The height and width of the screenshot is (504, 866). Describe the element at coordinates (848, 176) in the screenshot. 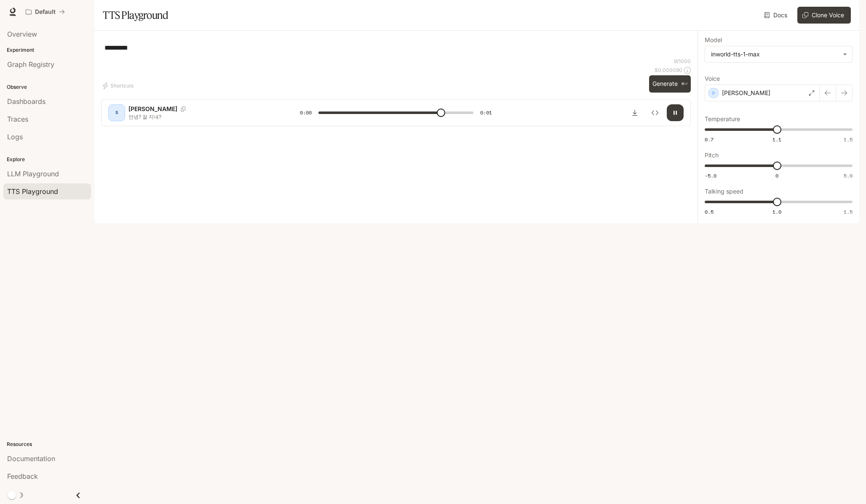

I see `span: 5.0` at that location.